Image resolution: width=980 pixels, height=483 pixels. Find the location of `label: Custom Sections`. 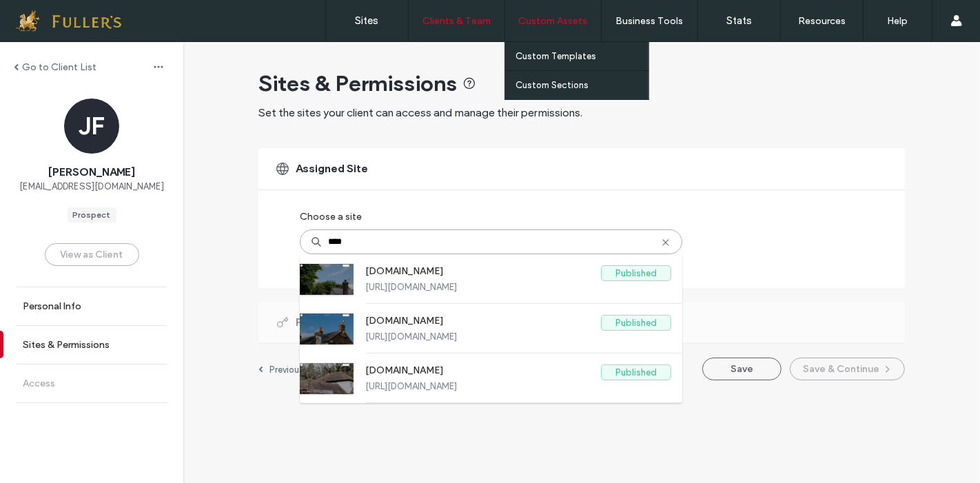

label: Custom Sections is located at coordinates (552, 85).